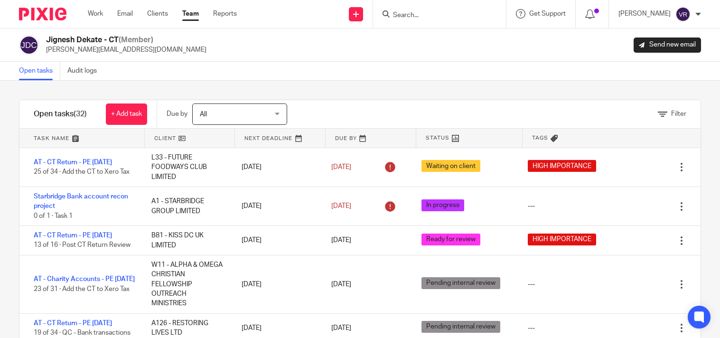  Describe the element at coordinates (82, 246) in the screenshot. I see `span: 13 of 16 · Post CT Return Review` at that location.